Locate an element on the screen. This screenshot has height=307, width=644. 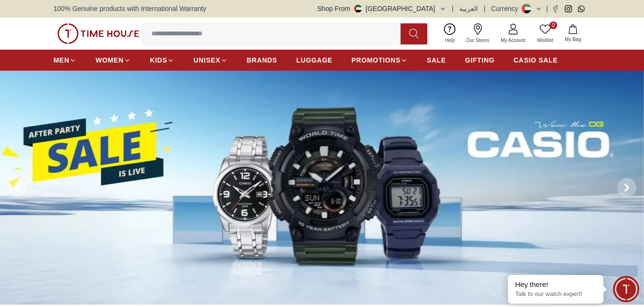
span: 0 is located at coordinates (553, 25).